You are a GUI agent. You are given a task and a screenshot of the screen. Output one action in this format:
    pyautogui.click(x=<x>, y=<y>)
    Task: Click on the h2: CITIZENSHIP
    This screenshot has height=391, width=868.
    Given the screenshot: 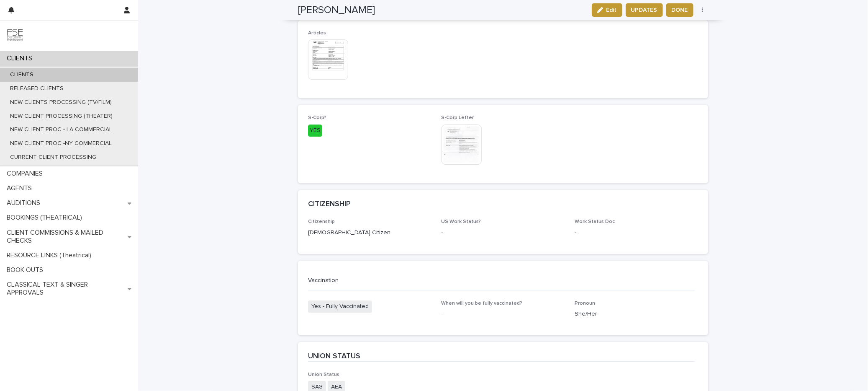 What is the action you would take?
    pyautogui.click(x=329, y=205)
    